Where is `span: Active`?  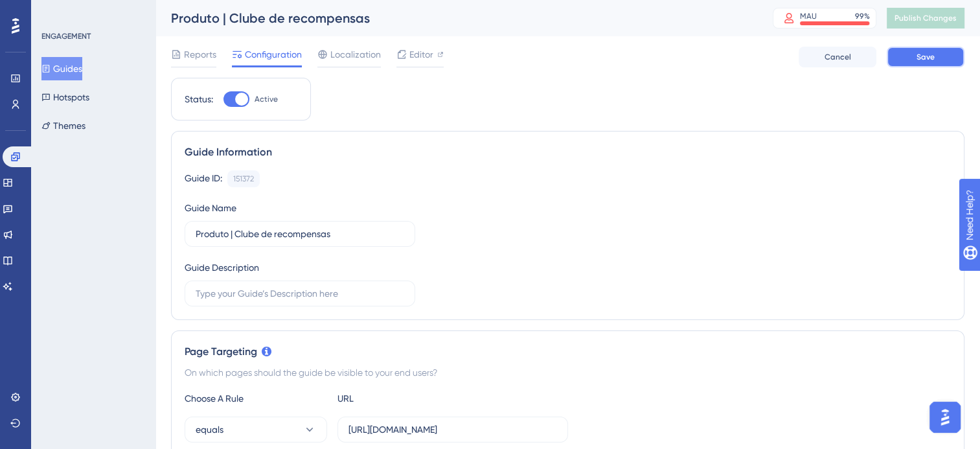
span: Active is located at coordinates (266, 100).